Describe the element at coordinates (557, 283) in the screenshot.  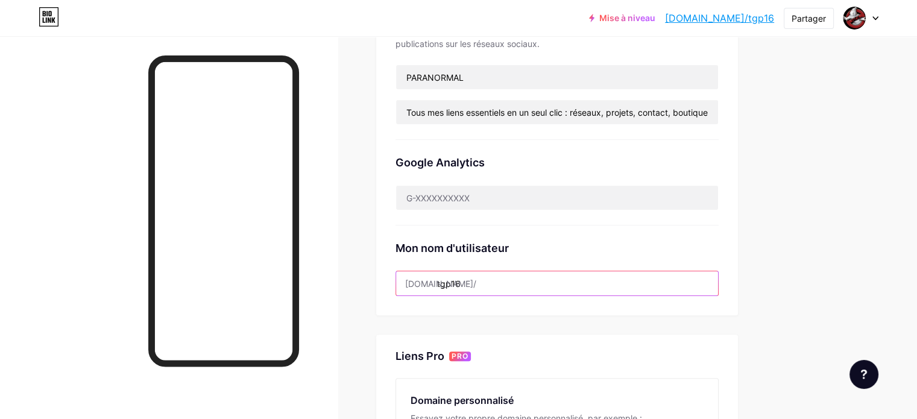
I see `input: nom d'utilisateur` at that location.